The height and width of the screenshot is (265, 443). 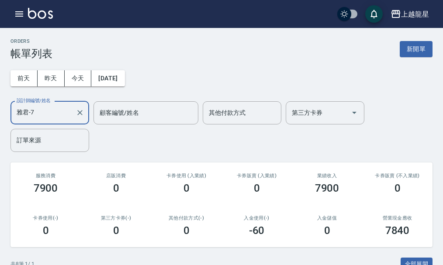 I want to click on h2: 店販消費, so click(x=116, y=176).